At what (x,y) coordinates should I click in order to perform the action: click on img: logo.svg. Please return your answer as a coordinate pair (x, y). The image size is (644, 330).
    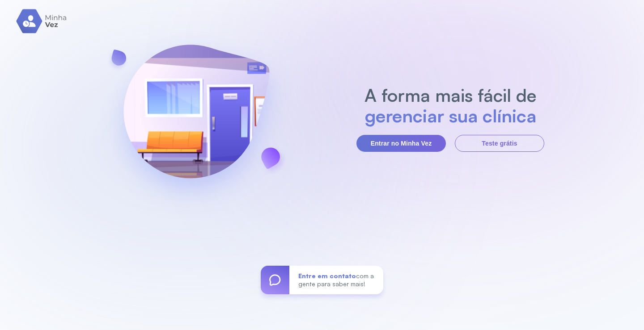
    Looking at the image, I should click on (41, 21).